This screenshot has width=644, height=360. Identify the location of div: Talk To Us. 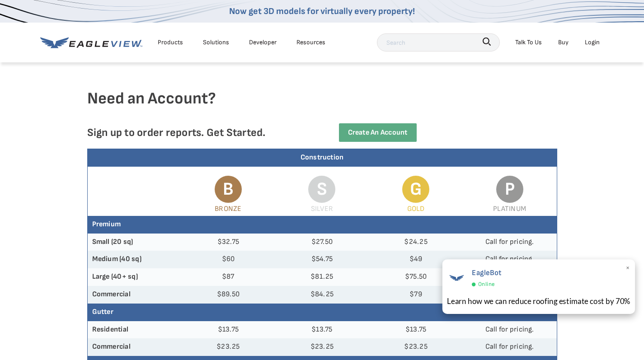
(528, 42).